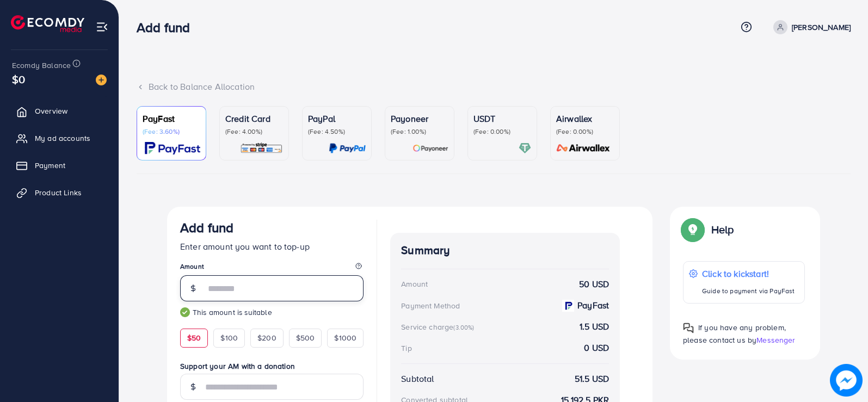  Describe the element at coordinates (337, 119) in the screenshot. I see `p: PayPal` at that location.